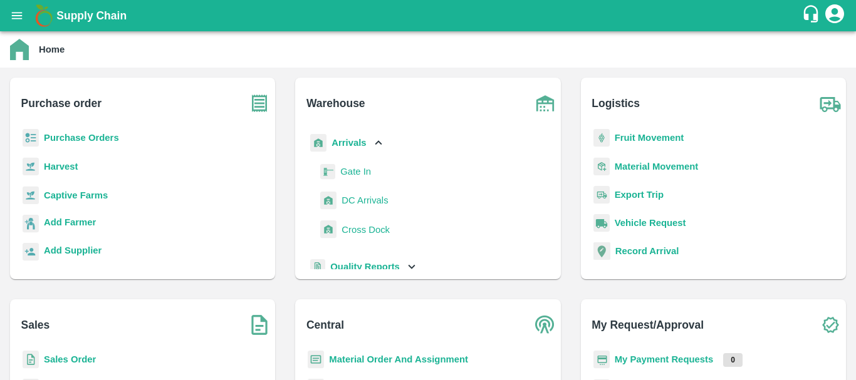 Image resolution: width=856 pixels, height=380 pixels. I want to click on b: Export Trip, so click(639, 195).